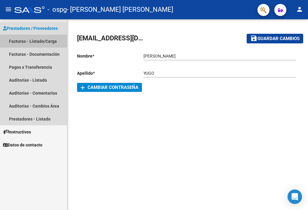 The height and width of the screenshot is (210, 308). What do you see at coordinates (110, 56) in the screenshot?
I see `p: Nombre` at bounding box center [110, 56].